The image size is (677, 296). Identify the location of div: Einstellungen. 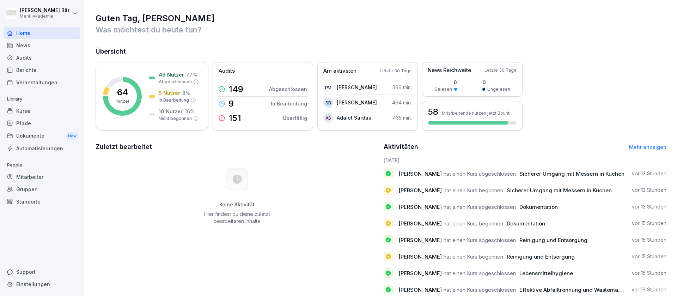
(42, 284).